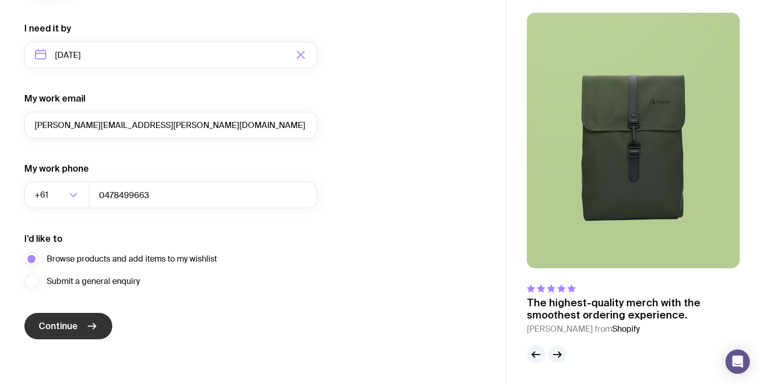  What do you see at coordinates (626, 328) in the screenshot?
I see `span: Shopify` at bounding box center [626, 328].